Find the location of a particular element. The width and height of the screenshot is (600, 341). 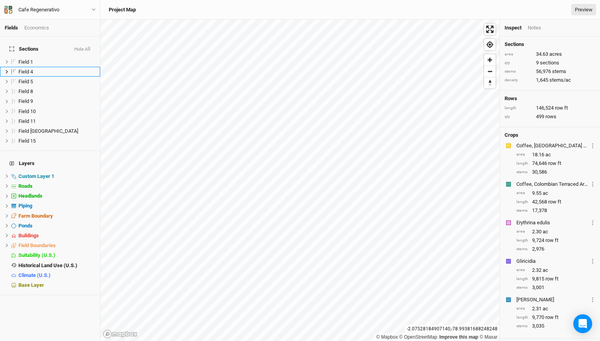

div: Roads is located at coordinates (57, 186).